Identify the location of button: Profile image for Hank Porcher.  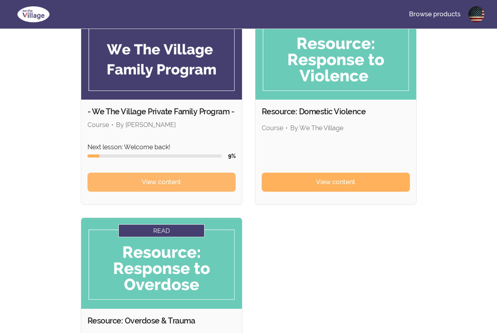
(477, 14).